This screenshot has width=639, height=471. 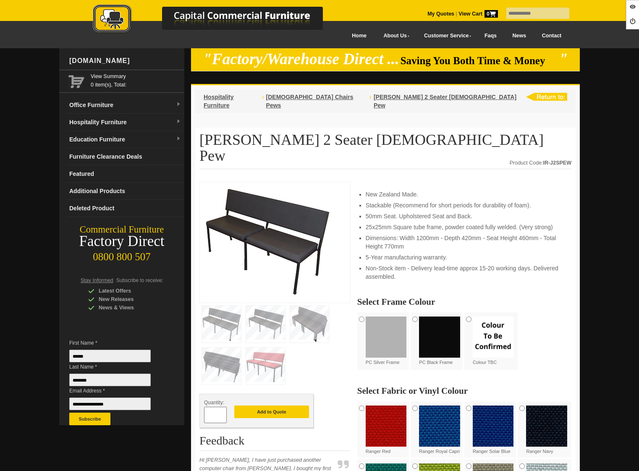 I want to click on img: Colour TBC, so click(x=493, y=337).